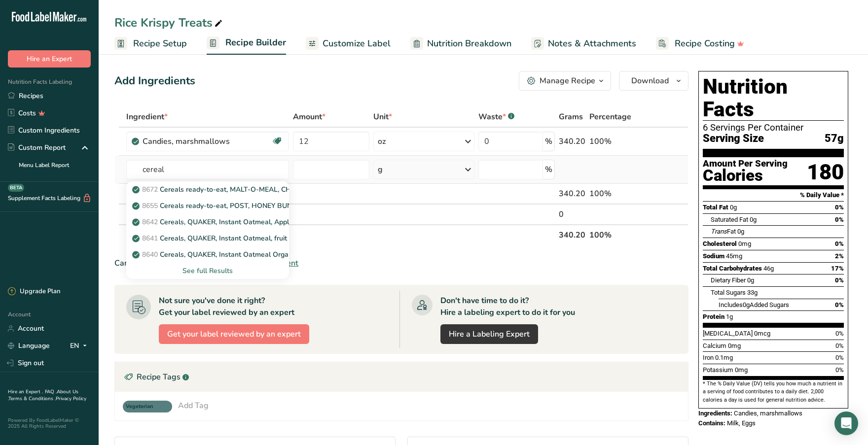 Image resolution: width=868 pixels, height=445 pixels. I want to click on h1: Nutrition Facts, so click(773, 98).